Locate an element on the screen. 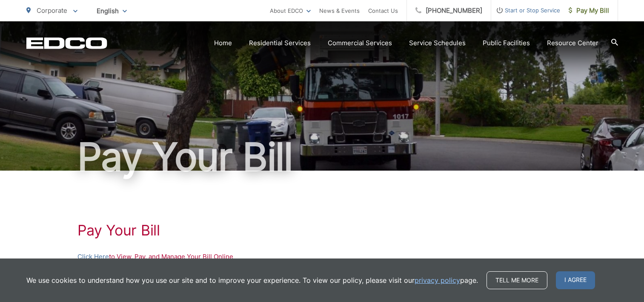 The image size is (644, 302). a: Commercial Services is located at coordinates (359, 43).